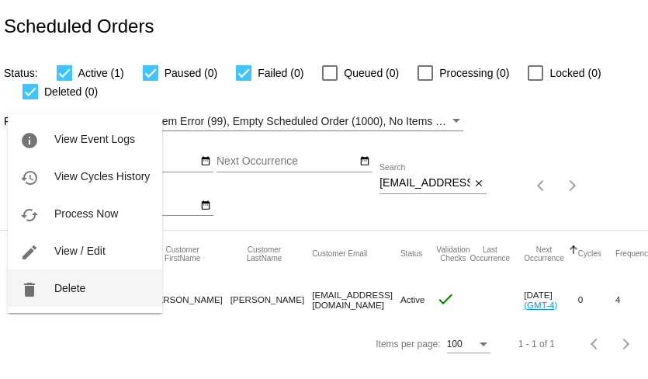 The width and height of the screenshot is (648, 379). Describe the element at coordinates (86, 213) in the screenshot. I see `span: Process Now` at that location.